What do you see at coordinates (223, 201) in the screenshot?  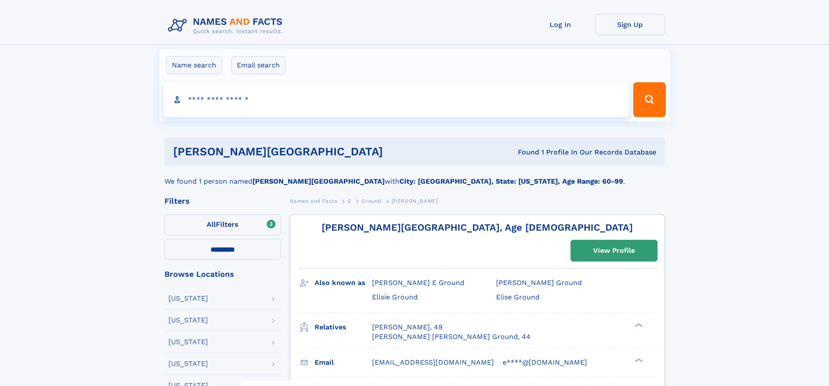 I see `div: Filters` at bounding box center [223, 201].